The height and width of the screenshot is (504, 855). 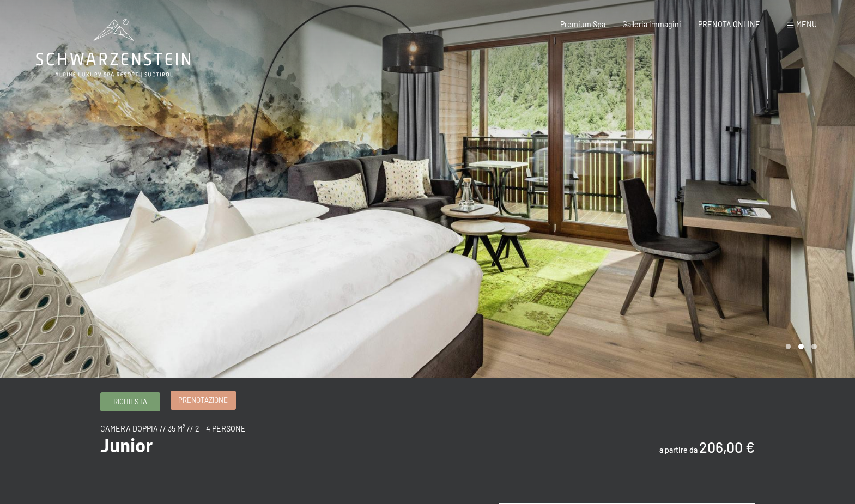 What do you see at coordinates (652, 24) in the screenshot?
I see `a: Galleria immagini` at bounding box center [652, 24].